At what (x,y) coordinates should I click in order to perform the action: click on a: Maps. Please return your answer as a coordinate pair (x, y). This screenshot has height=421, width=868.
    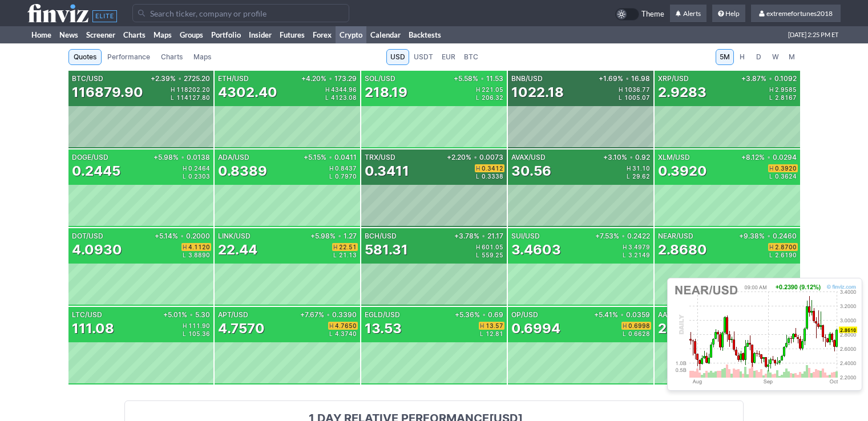
    Looking at the image, I should click on (163, 34).